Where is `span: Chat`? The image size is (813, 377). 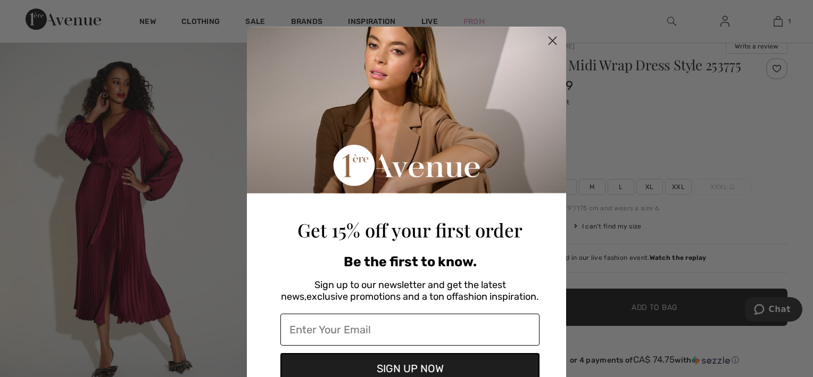
span: Chat is located at coordinates (34, 12).